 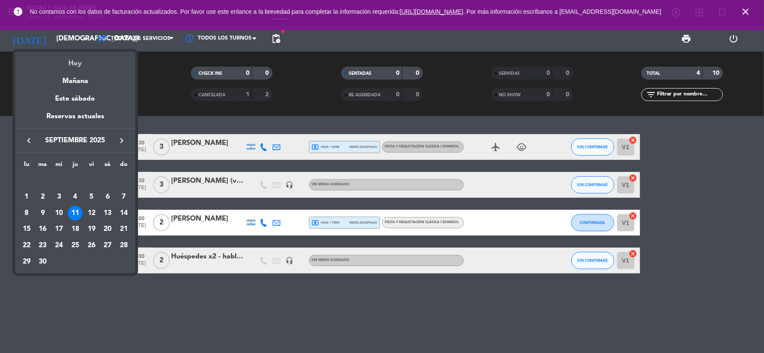 What do you see at coordinates (43, 229) in the screenshot?
I see `td: 16 de septiembre de 2025` at bounding box center [43, 229].